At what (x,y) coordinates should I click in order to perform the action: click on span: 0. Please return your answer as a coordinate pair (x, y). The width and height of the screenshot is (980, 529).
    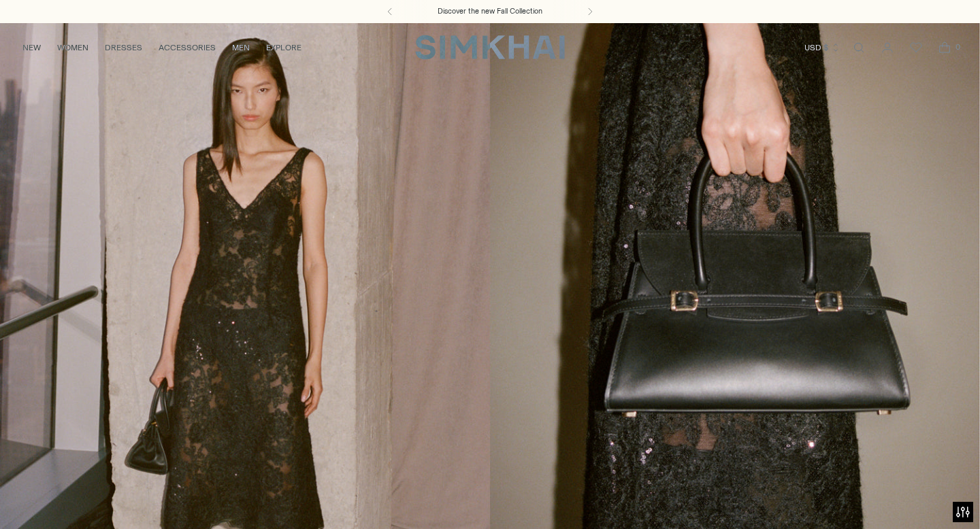
    Looking at the image, I should click on (957, 47).